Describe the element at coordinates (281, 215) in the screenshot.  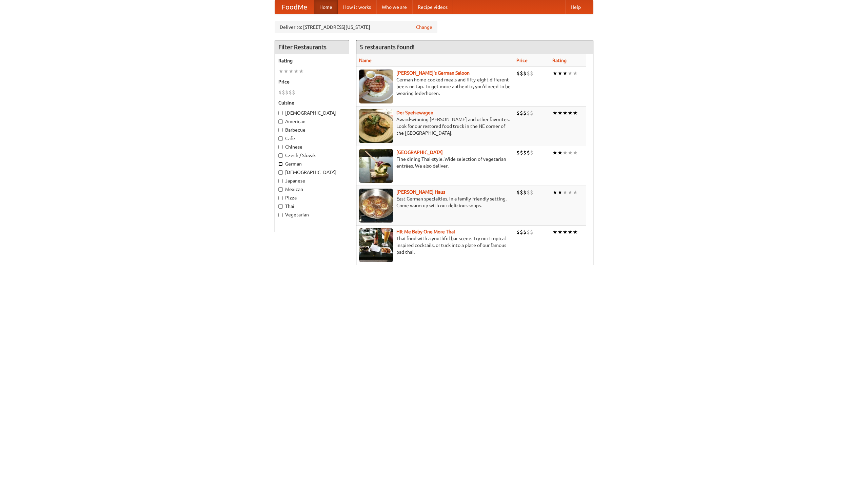
I see `input: Vegetarian` at that location.